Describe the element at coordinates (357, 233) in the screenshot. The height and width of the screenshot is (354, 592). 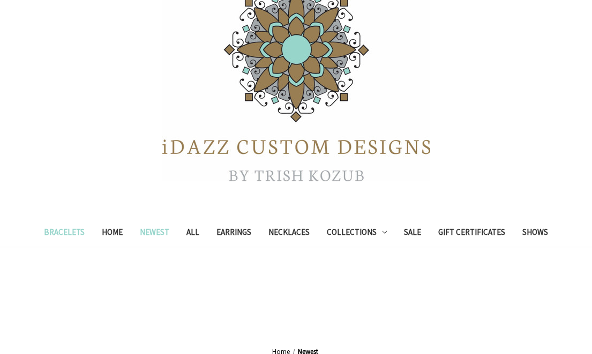
I see `a: Collections` at that location.